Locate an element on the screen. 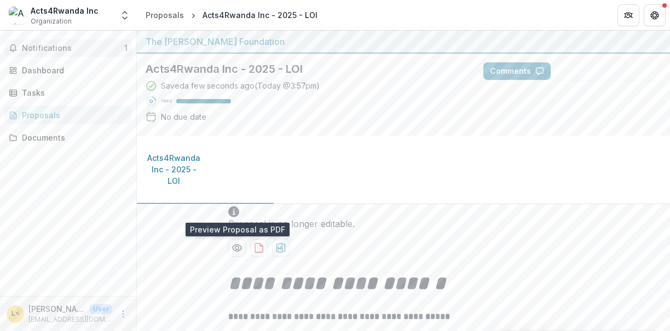 The height and width of the screenshot is (331, 670). button: Partners is located at coordinates (629, 15).